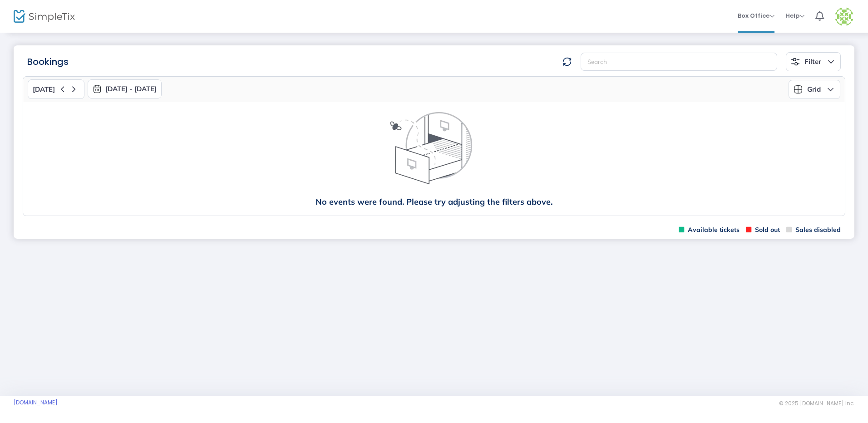 This screenshot has width=868, height=423. I want to click on img: grid, so click(798, 89).